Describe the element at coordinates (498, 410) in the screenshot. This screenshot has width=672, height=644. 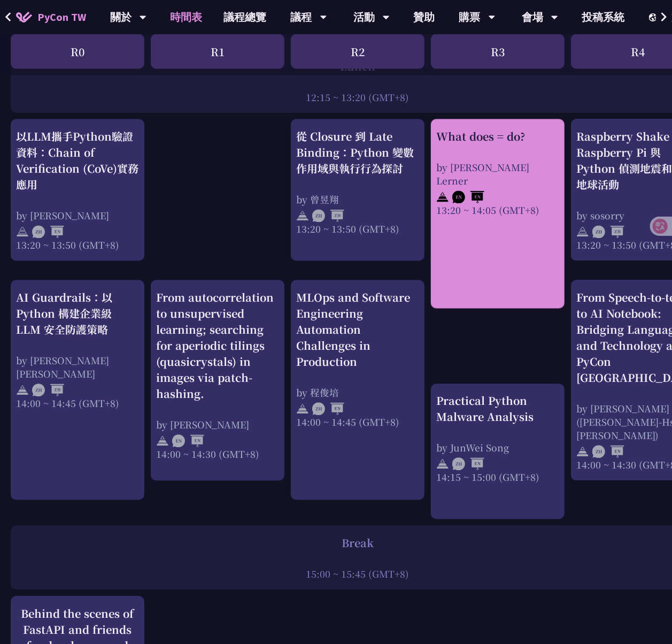
I see `div: Practical Python Malware Analysis` at that location.